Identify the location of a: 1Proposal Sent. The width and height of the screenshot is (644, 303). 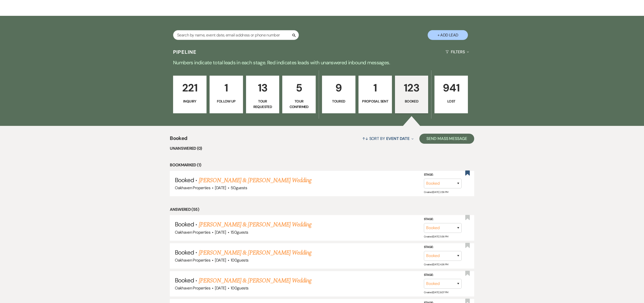
(375, 95).